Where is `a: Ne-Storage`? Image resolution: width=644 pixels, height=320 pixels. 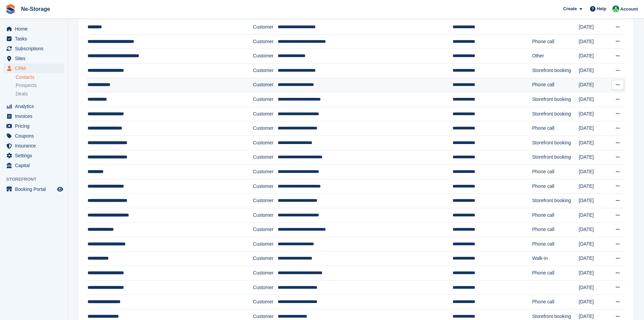 a: Ne-Storage is located at coordinates (35, 9).